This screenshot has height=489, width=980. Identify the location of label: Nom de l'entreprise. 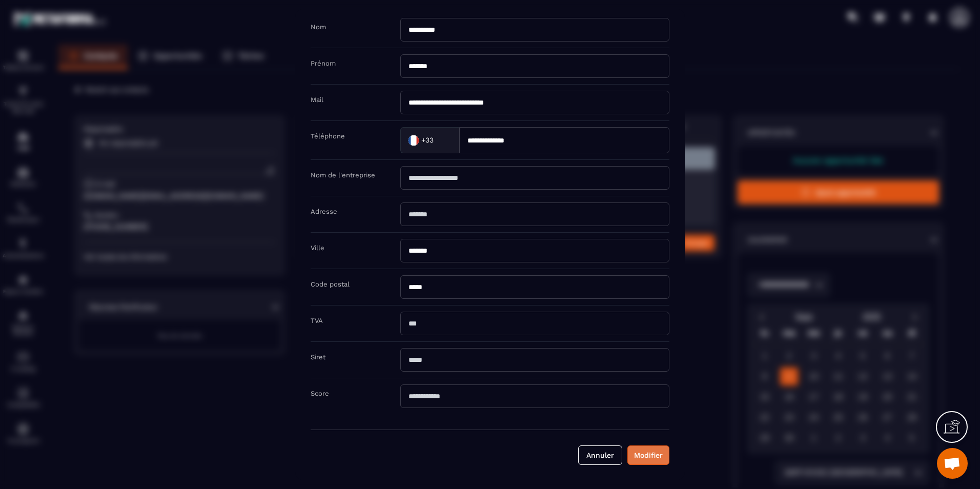
(343, 175).